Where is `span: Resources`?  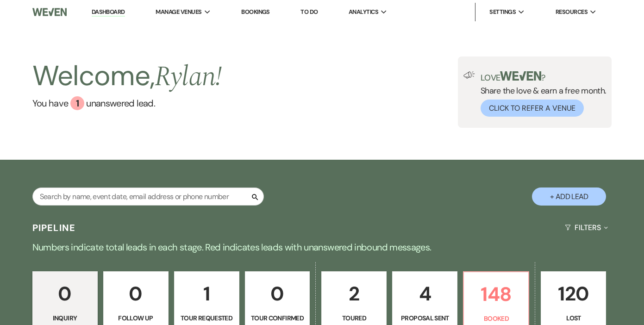 span: Resources is located at coordinates (572, 12).